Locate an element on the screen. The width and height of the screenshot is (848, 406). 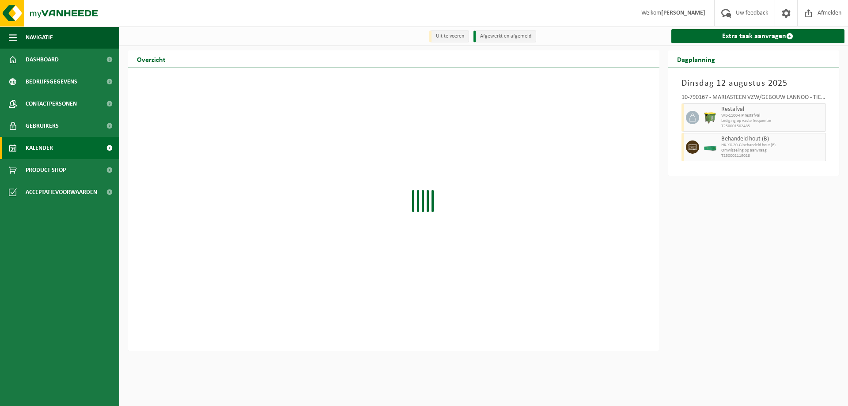
span: WB-1100-HP restafval is located at coordinates (772, 116).